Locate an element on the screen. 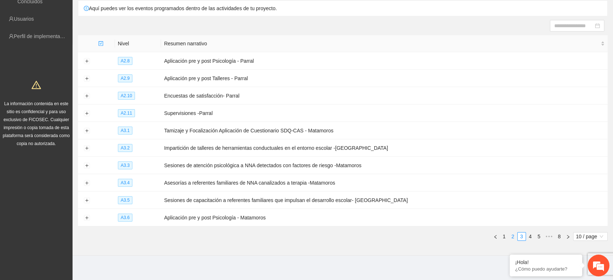 The image size is (613, 280). span: A3.4 is located at coordinates (125, 183).